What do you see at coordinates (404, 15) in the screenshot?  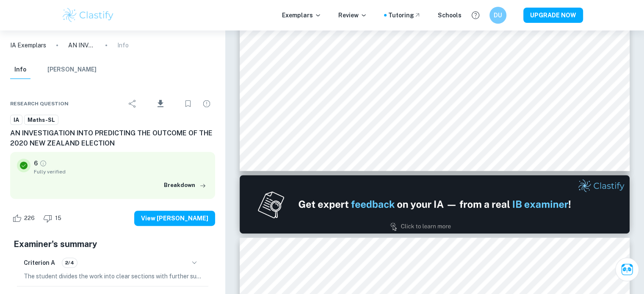 I see `a: Tutoring` at bounding box center [404, 15].